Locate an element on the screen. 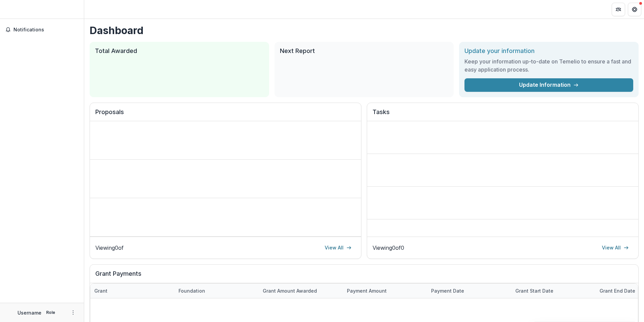  p: Username is located at coordinates (29, 312).